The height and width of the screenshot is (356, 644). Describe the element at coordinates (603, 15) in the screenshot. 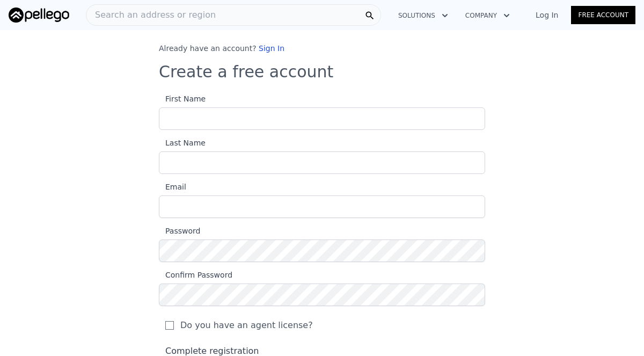

I see `a: Free Account` at that location.